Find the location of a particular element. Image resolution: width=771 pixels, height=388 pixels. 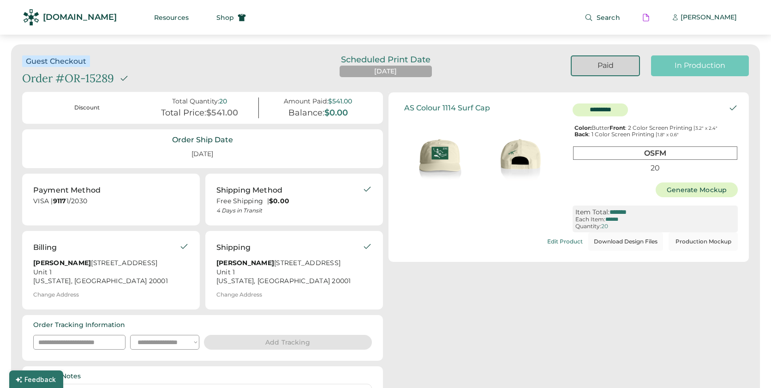

button: Generate Mockup is located at coordinates (697, 190).